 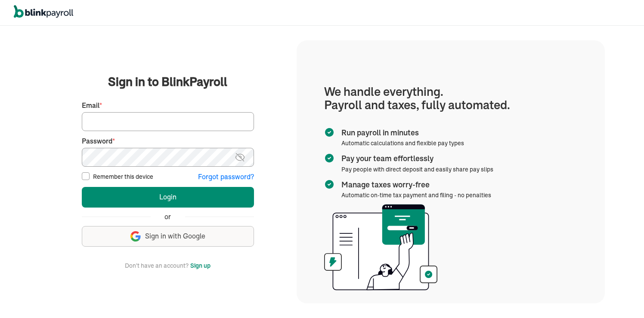 I want to click on input: Your email address, so click(x=168, y=122).